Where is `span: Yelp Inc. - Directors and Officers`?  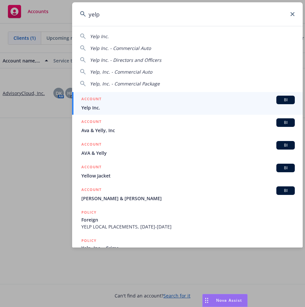 span: Yelp Inc. - Directors and Officers is located at coordinates (125, 60).